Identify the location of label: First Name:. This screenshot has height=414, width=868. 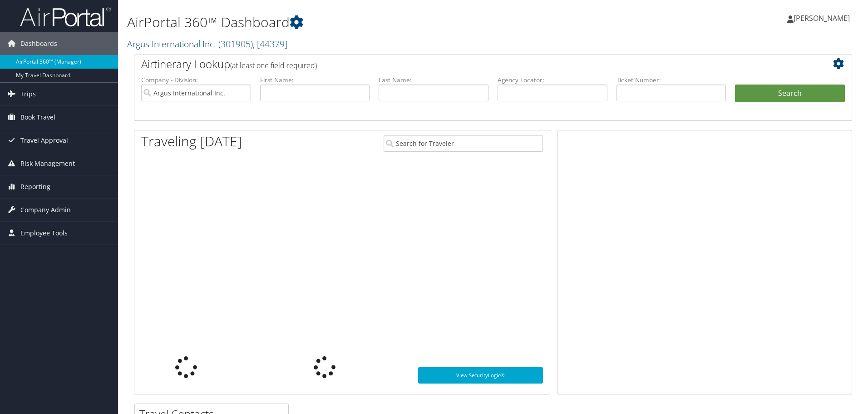
(315, 80).